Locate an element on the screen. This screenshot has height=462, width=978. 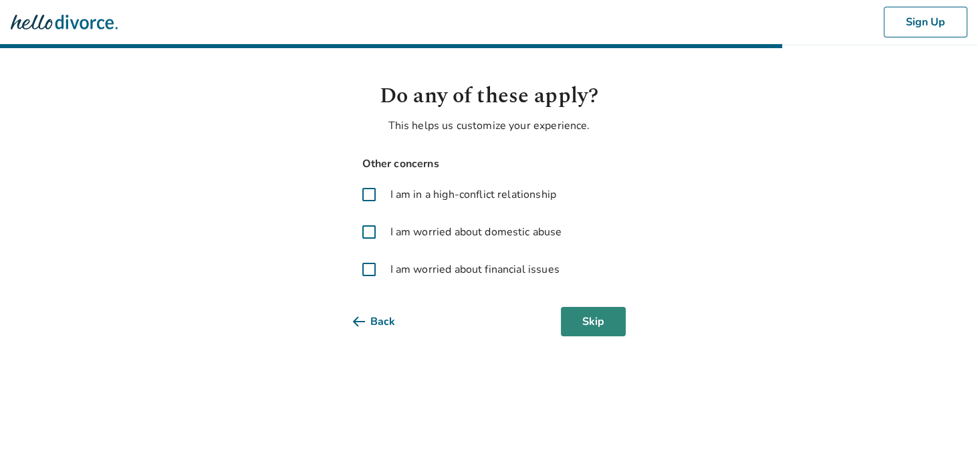
p: This helps us customize your experience. is located at coordinates (490, 126).